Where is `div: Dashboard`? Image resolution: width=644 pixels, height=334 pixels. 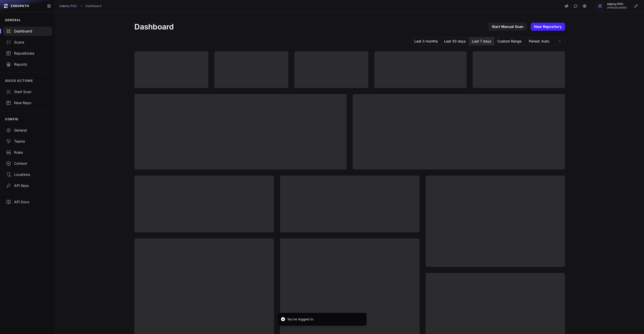
div: Dashboard is located at coordinates (27, 31).